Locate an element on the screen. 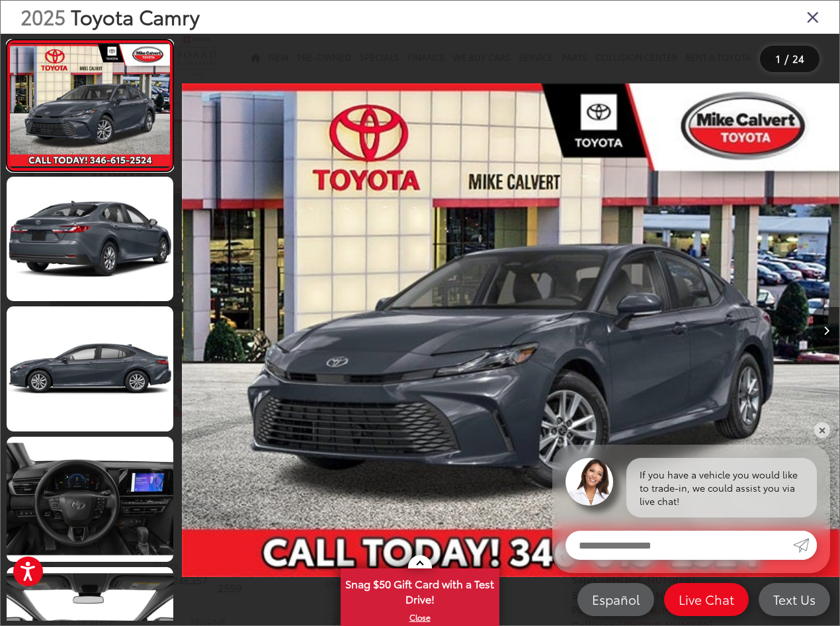 The height and width of the screenshot is (626, 840). span: Español is located at coordinates (616, 599).